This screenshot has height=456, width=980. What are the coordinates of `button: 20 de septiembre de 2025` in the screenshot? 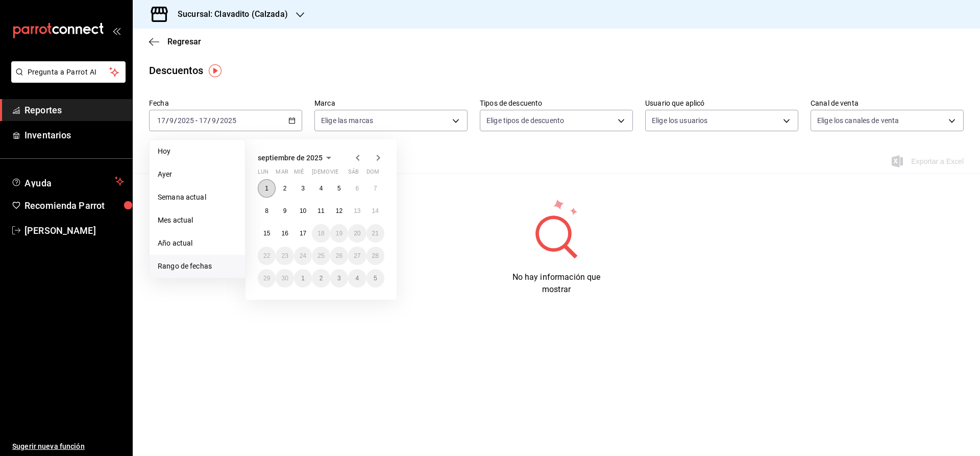 It's located at (357, 233).